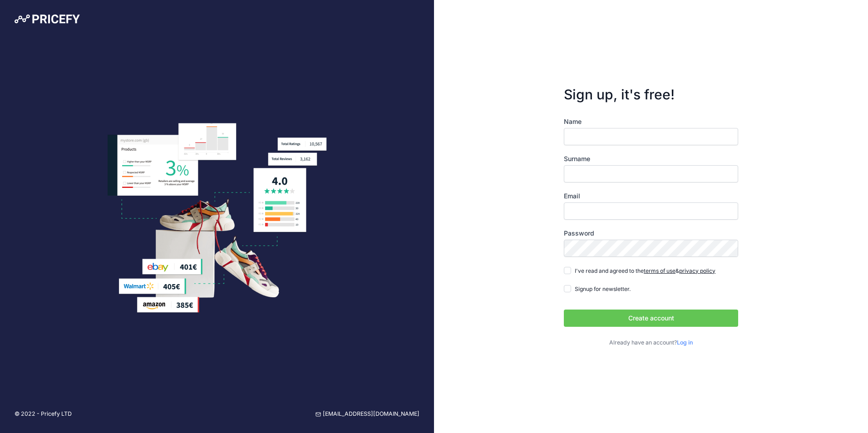 The width and height of the screenshot is (868, 433). I want to click on label: Name, so click(651, 122).